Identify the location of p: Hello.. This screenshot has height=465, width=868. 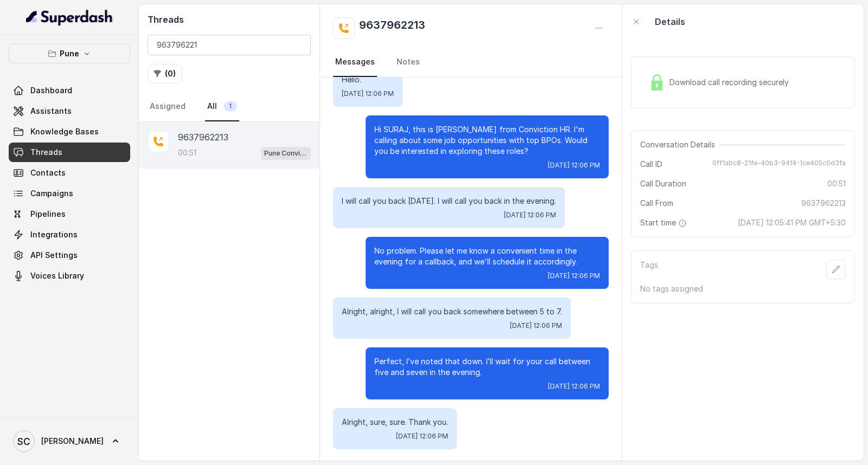
(368, 80).